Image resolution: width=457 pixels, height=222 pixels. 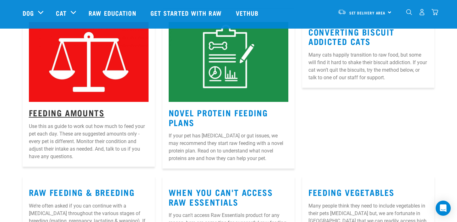 I want to click on a: Feeding Amounts, so click(x=67, y=112).